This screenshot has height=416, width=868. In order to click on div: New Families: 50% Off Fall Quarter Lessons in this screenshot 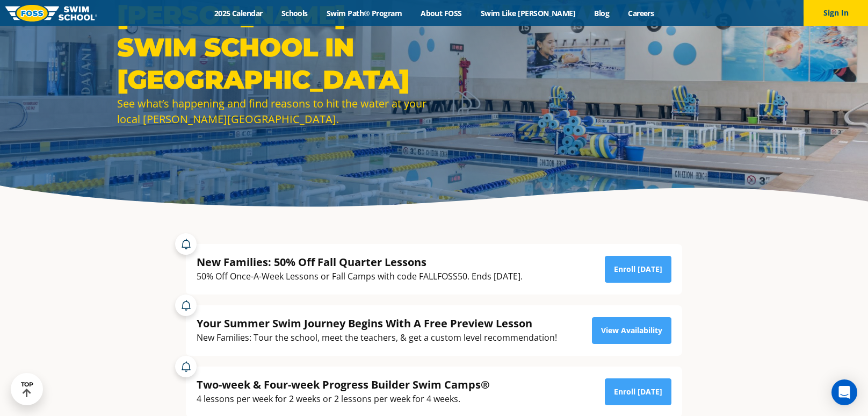, I will do `click(359, 262)`.